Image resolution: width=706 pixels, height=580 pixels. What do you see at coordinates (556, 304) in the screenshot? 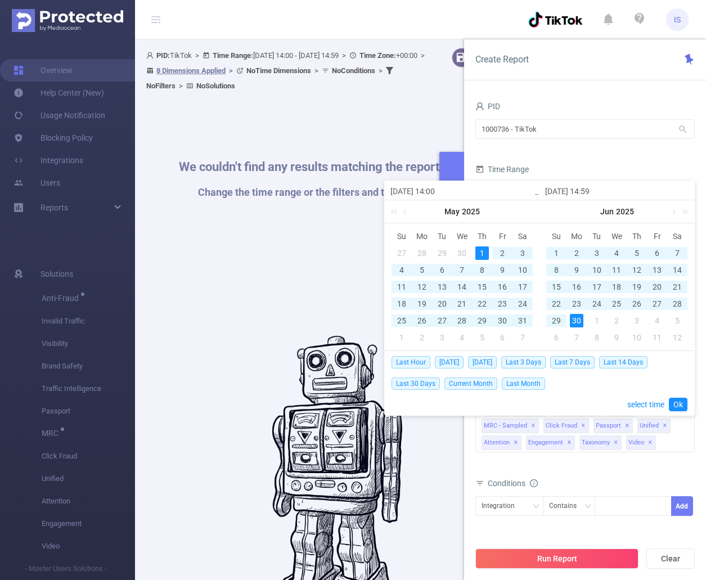
I see `td: June 22, 2025` at bounding box center [556, 304].